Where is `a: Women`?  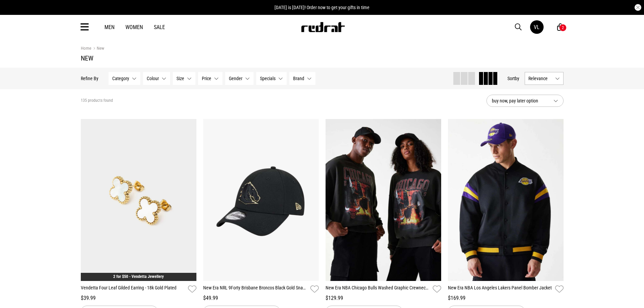 a: Women is located at coordinates (134, 27).